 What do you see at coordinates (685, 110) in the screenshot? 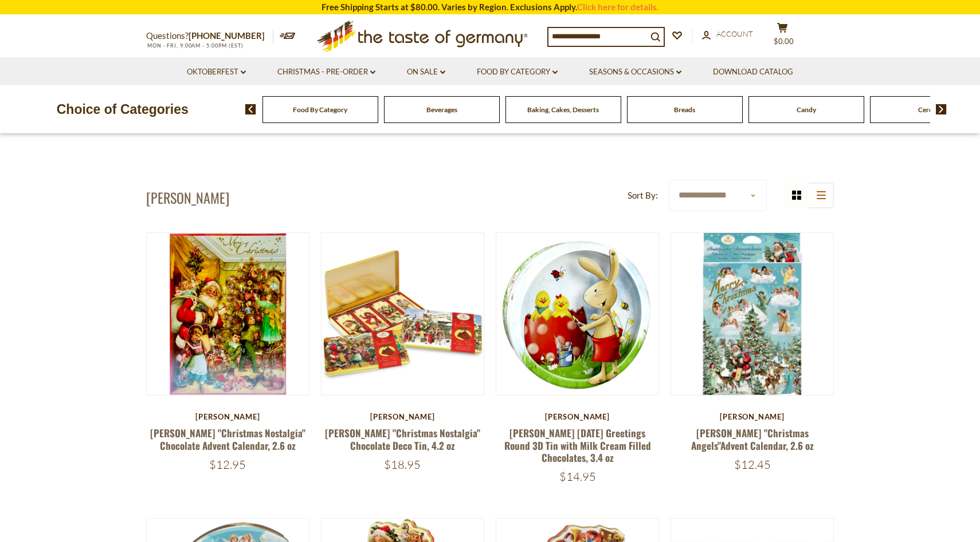
I see `a: Breads` at bounding box center [685, 110].